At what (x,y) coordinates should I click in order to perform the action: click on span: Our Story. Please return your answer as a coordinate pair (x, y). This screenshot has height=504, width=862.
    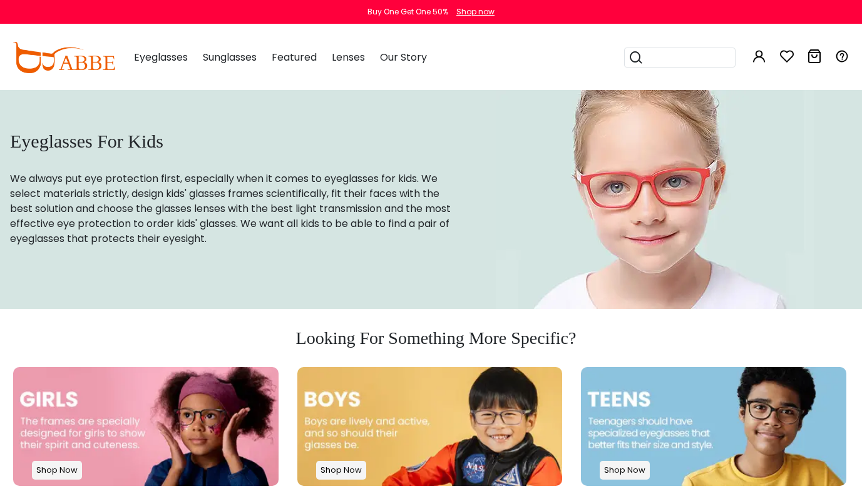
    Looking at the image, I should click on (403, 57).